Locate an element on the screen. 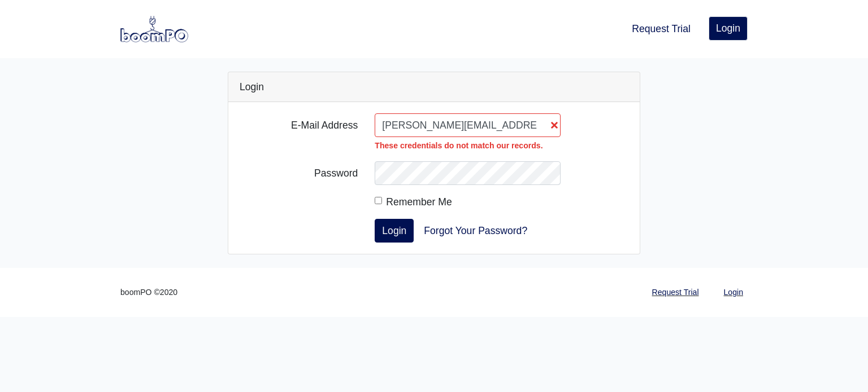  a: Forgot Your Password? is located at coordinates (475, 231).